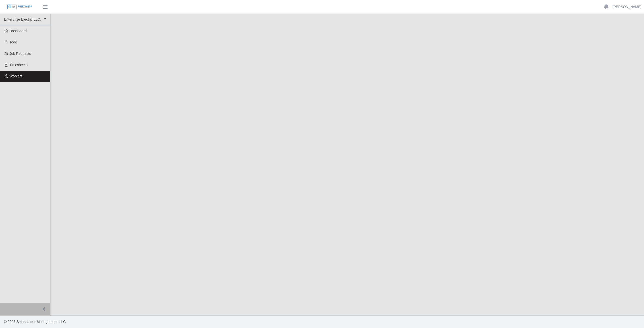 The height and width of the screenshot is (328, 644). Describe the element at coordinates (19, 65) in the screenshot. I see `span: Timesheets` at that location.